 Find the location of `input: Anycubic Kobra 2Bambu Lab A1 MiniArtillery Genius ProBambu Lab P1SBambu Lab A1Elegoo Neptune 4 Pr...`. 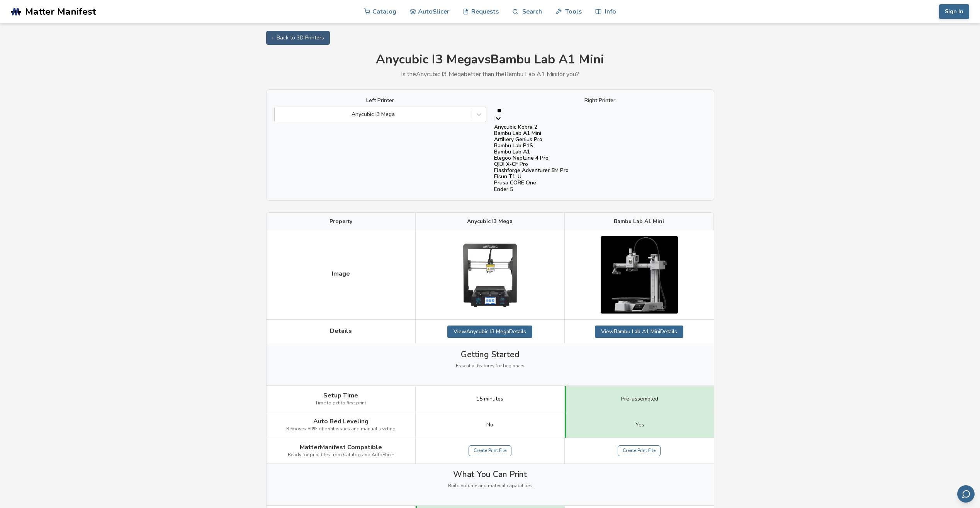

input: Anycubic Kobra 2Bambu Lab A1 MiniArtillery Genius ProBambu Lab P1SBambu Lab A1Elegoo Neptune 4 Pr... is located at coordinates (600, 111).